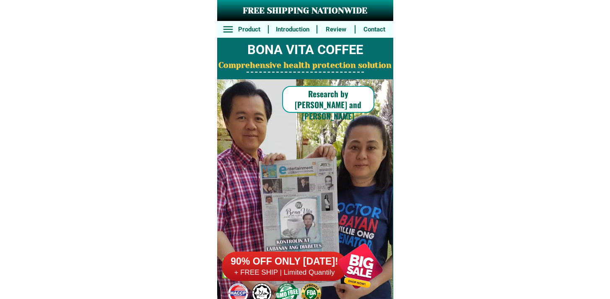 The width and height of the screenshot is (610, 299). I want to click on h2: Comprehensive health protection solution, so click(305, 65).